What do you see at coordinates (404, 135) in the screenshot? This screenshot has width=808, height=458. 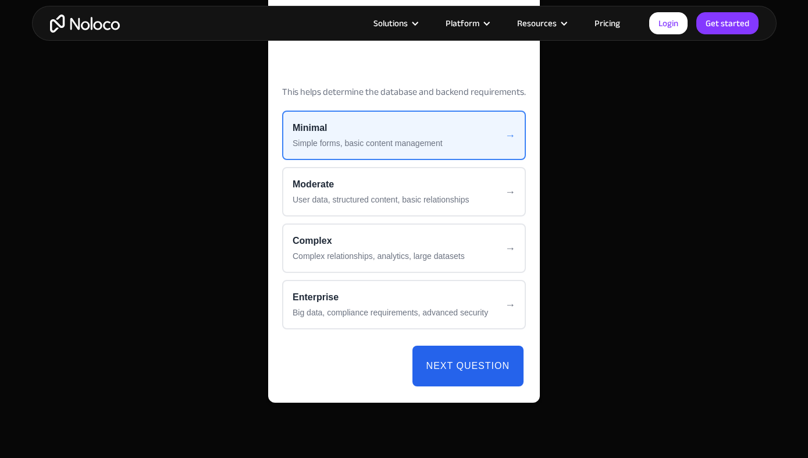 I see `button: Minimal Simple forms, basic content management` at bounding box center [404, 135].